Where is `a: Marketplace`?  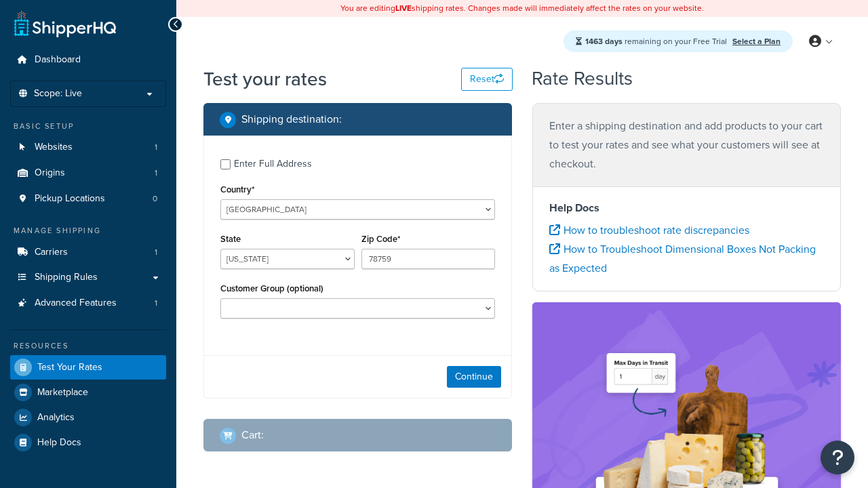 a: Marketplace is located at coordinates (88, 392).